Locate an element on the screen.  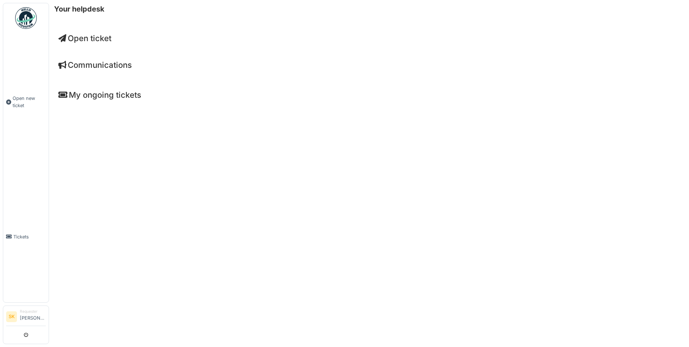
a: Open ticket is located at coordinates (85, 38).